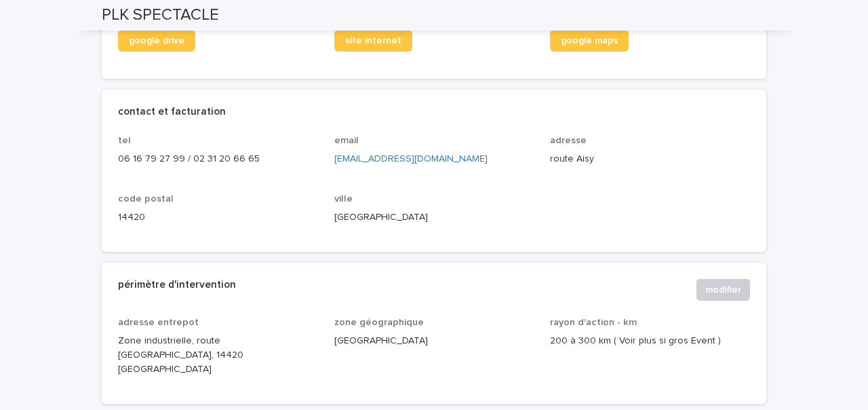 The image size is (868, 410). What do you see at coordinates (589, 41) in the screenshot?
I see `a: google maps` at bounding box center [589, 41].